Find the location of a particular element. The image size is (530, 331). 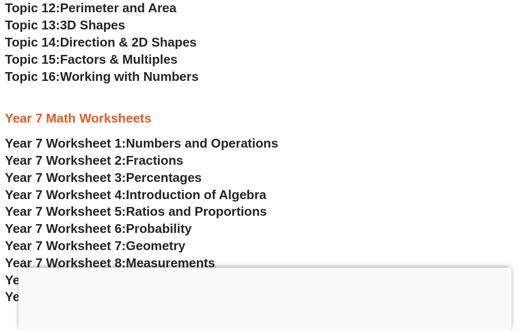

span: Numbers and Operations is located at coordinates (202, 143).